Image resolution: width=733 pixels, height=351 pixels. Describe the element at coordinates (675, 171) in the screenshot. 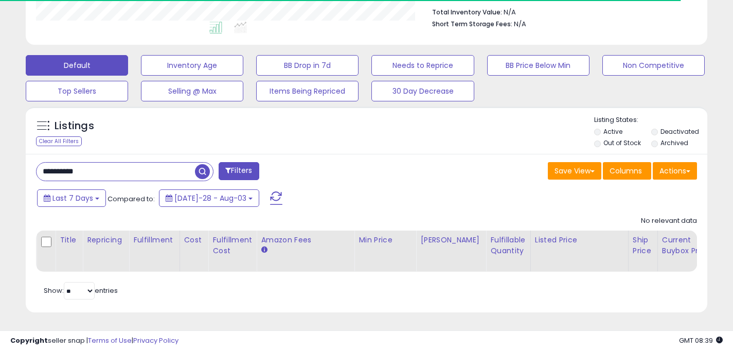

I see `button: Actions` at that location.